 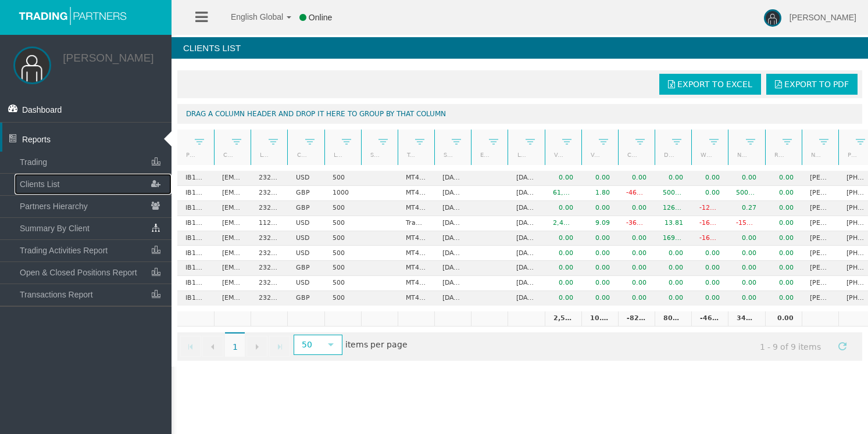 I want to click on span: 50, so click(x=307, y=345).